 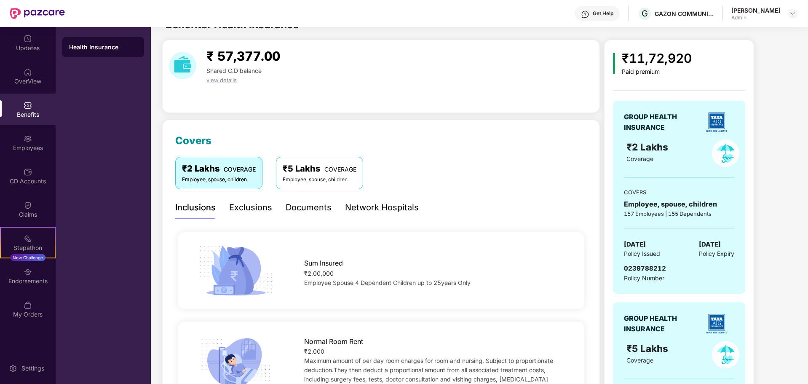 What do you see at coordinates (684, 13) in the screenshot?
I see `div: GAZON COMMUNICATIONS INDIA LIMITED` at bounding box center [684, 13].